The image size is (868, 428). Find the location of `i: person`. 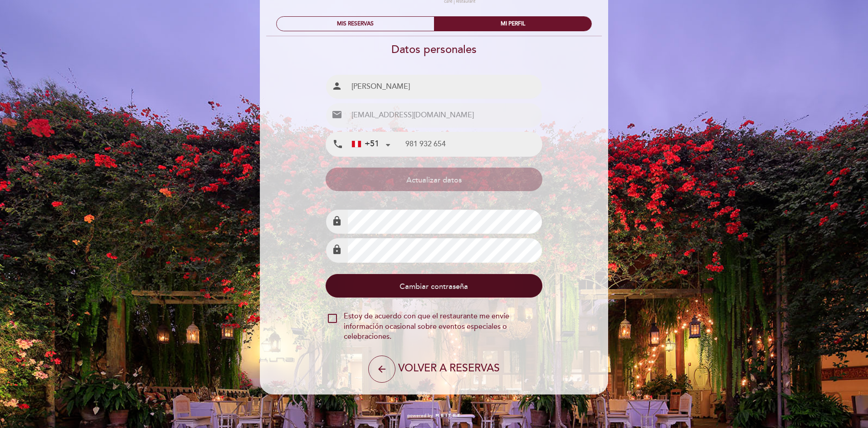

i: person is located at coordinates (337, 86).